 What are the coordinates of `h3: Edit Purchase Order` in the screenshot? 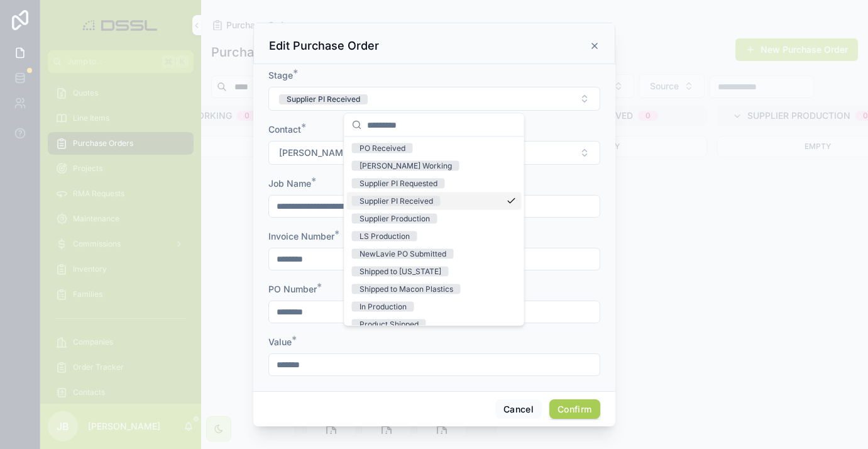 It's located at (324, 46).